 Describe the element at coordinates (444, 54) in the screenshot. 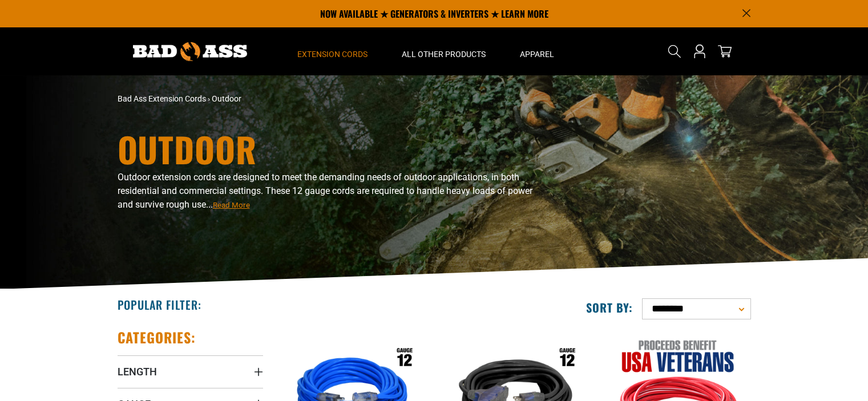

I see `span: All Other Products` at that location.